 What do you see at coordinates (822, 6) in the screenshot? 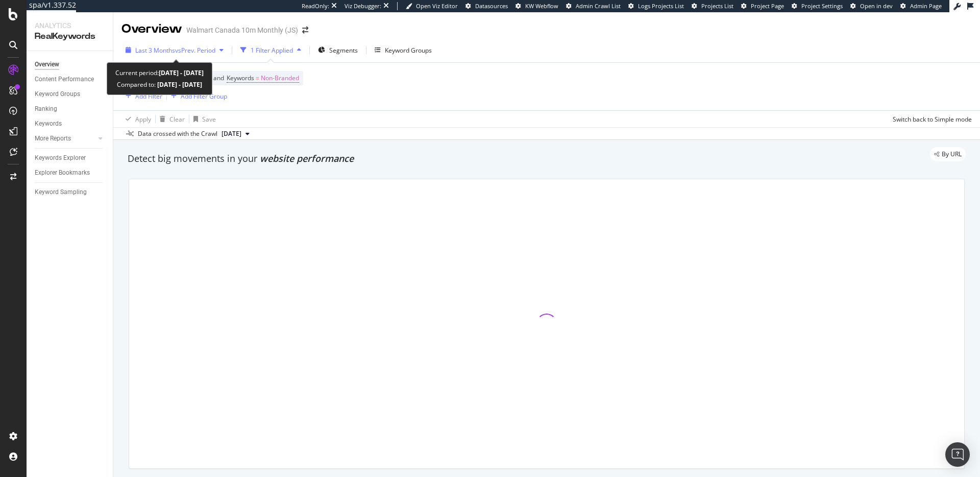
I see `span: Project Settings` at bounding box center [822, 6].